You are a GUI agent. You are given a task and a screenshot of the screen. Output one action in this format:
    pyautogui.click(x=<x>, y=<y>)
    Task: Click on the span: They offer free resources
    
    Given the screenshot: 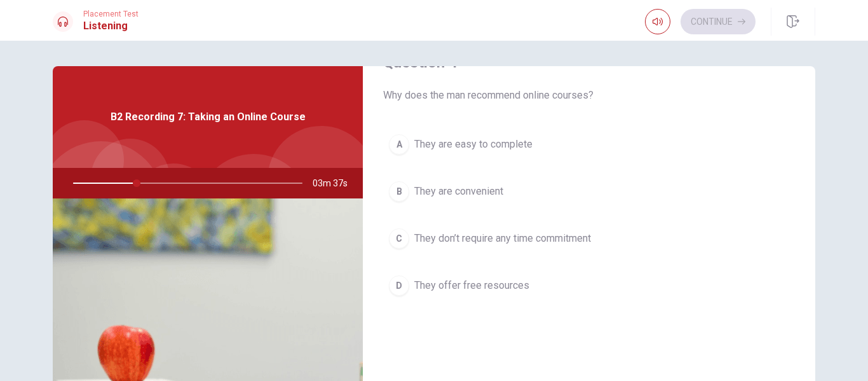 What is the action you would take?
    pyautogui.click(x=471, y=285)
    